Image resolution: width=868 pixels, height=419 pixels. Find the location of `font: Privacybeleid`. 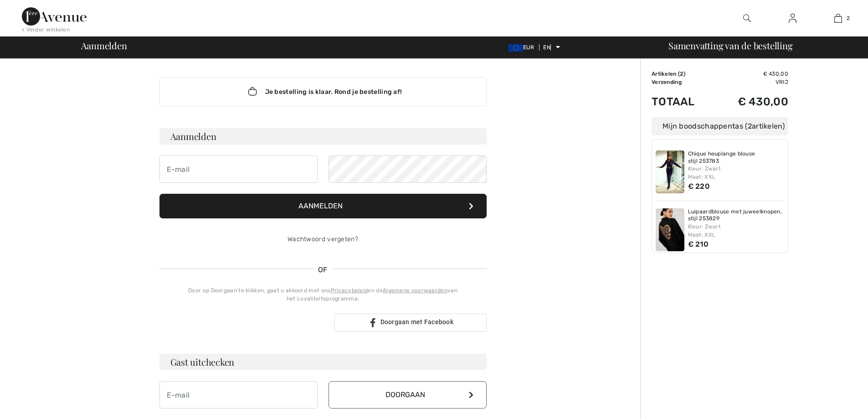

font: Privacybeleid is located at coordinates (349, 290).